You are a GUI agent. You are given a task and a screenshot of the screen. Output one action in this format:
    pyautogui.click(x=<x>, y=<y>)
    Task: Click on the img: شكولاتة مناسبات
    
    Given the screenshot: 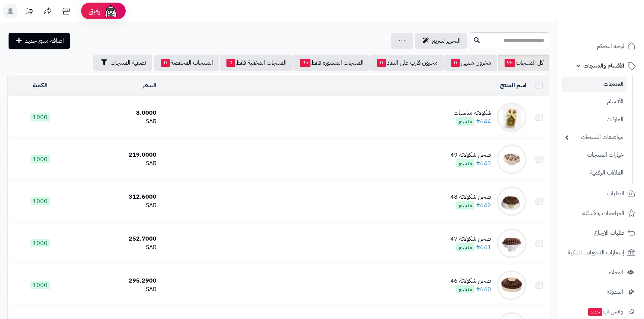 What is the action you would take?
    pyautogui.click(x=512, y=117)
    